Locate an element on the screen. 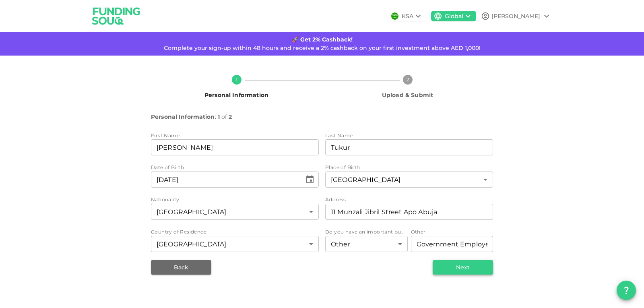 The width and height of the screenshot is (644, 308). span: 2 is located at coordinates (230, 117).